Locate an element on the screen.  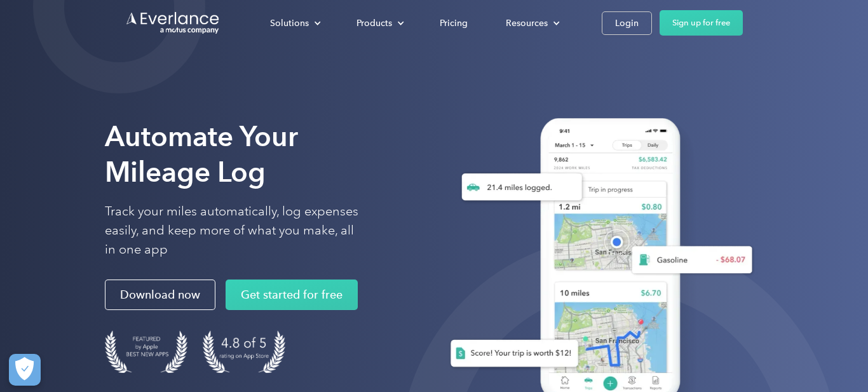
p: Track your miles automatically, log expenses easily, and keep more of what you make, all in one app is located at coordinates (232, 230).